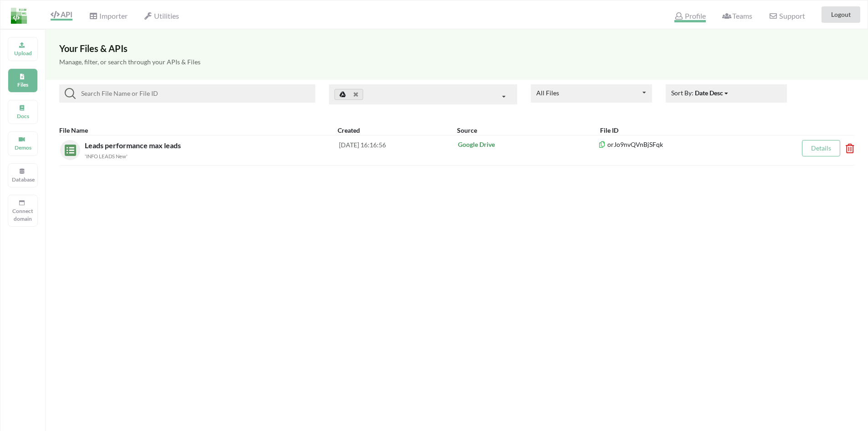  Describe the element at coordinates (23, 147) in the screenshot. I see `p: Demos` at that location.